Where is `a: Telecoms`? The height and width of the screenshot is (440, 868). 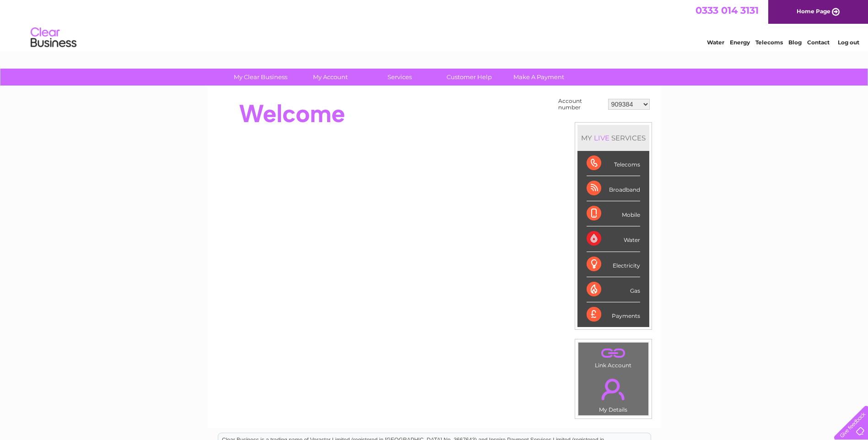
a: Telecoms is located at coordinates (769, 42).